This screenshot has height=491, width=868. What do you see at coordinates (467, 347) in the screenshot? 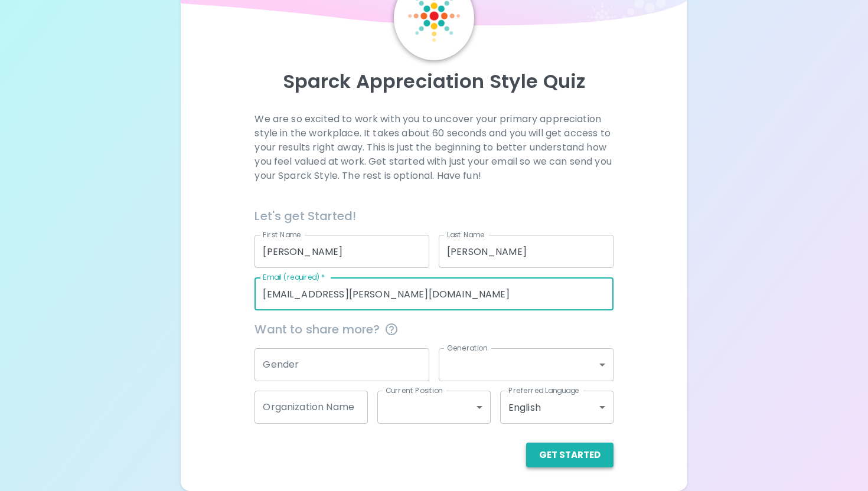
I see `label: Generation` at bounding box center [467, 347].